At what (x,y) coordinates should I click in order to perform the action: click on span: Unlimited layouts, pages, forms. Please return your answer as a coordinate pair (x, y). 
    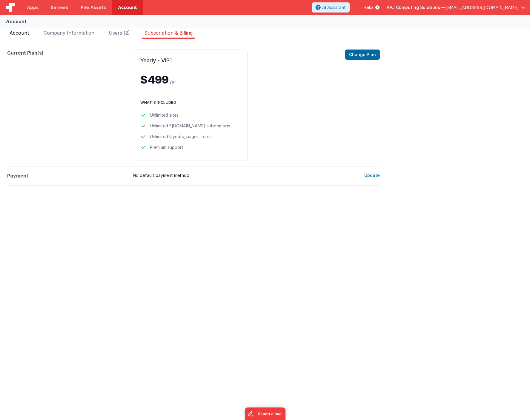
    Looking at the image, I should click on (181, 137).